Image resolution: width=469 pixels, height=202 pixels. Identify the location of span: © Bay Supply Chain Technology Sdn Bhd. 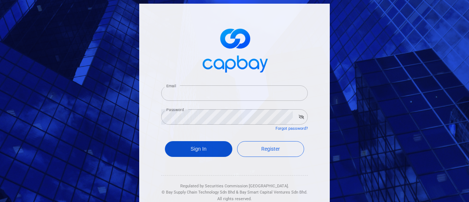
(198, 192).